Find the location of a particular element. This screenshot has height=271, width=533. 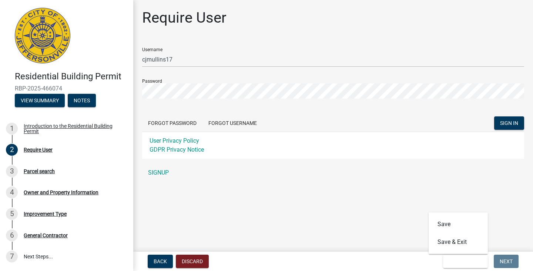

a: User Privacy Policy is located at coordinates (174, 140).